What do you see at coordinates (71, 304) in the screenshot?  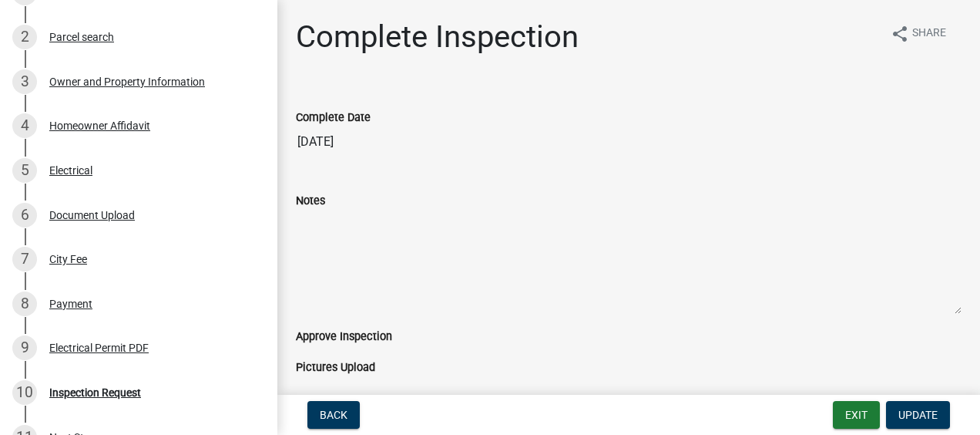 I see `div: Payment` at bounding box center [71, 304].